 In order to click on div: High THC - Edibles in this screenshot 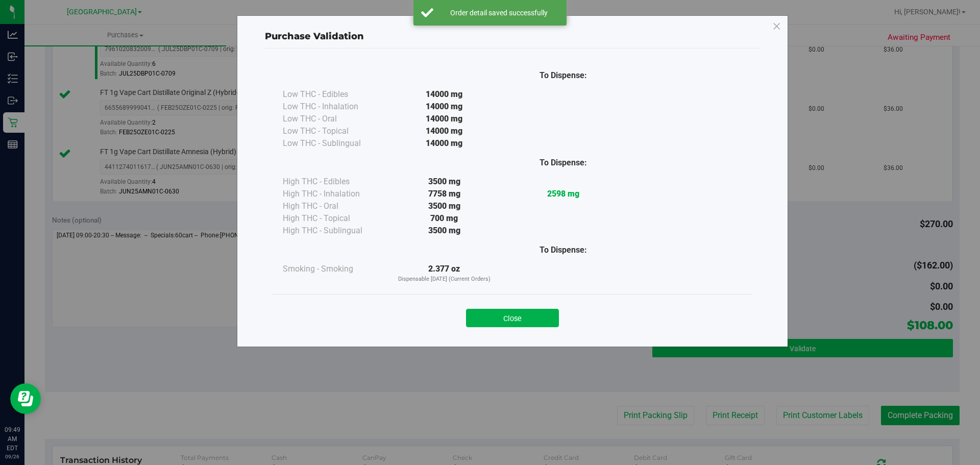, I will do `click(334, 182)`.